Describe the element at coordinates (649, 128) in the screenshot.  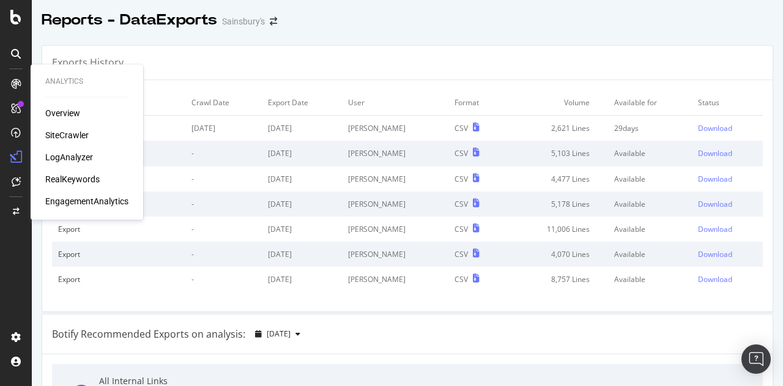
I see `td: 29 days` at that location.